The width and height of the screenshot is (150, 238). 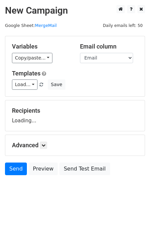 I want to click on small: Google Sheet:, so click(x=31, y=25).